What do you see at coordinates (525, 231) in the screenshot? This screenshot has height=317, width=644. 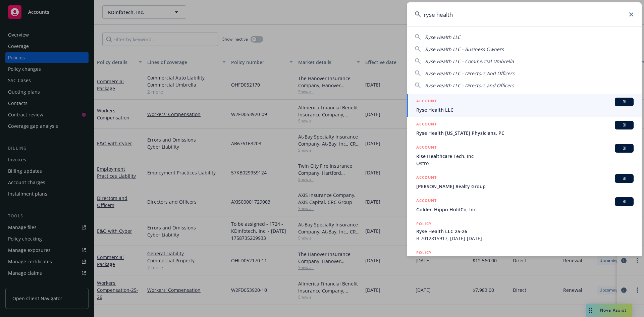 I see `span: Ryse Health LLC 25-26` at bounding box center [525, 231].